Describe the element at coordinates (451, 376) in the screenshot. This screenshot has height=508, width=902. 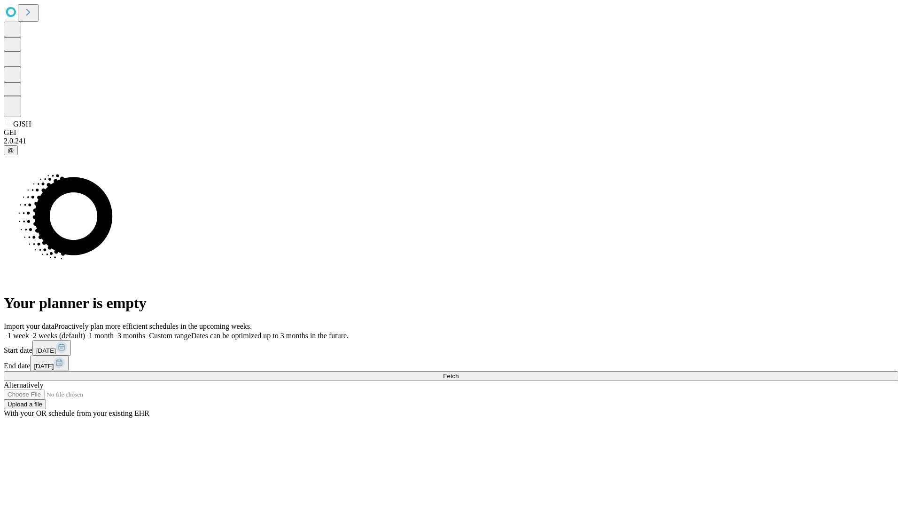
I see `button: Fetch` at that location.